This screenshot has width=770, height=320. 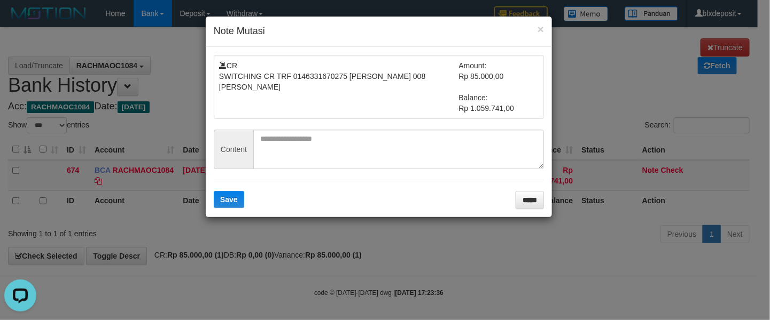 What do you see at coordinates (20, 20) in the screenshot?
I see `button: Open LiveChat chat widget` at bounding box center [20, 20].